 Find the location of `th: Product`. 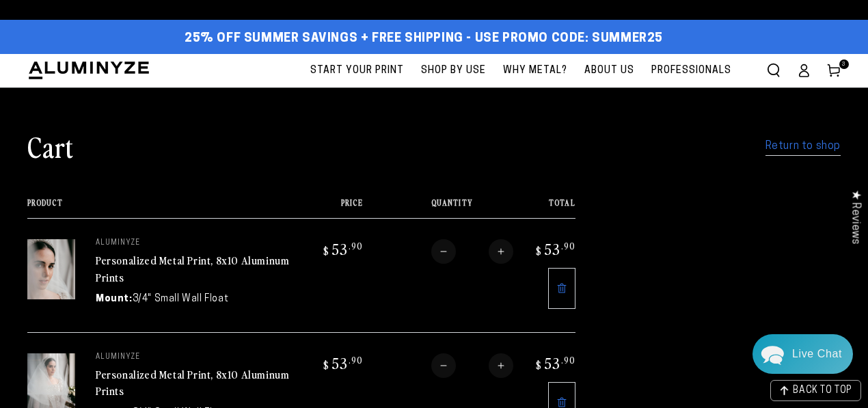

th: Product is located at coordinates (164, 208).